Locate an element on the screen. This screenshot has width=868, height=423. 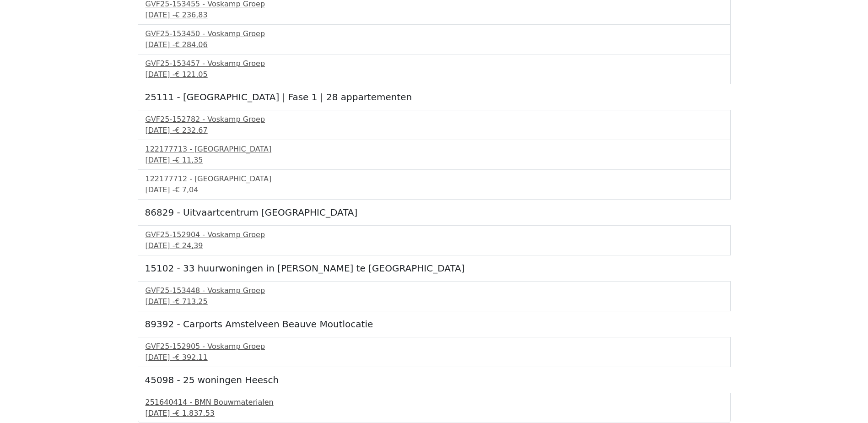
span: € 284,06 is located at coordinates (191, 44).